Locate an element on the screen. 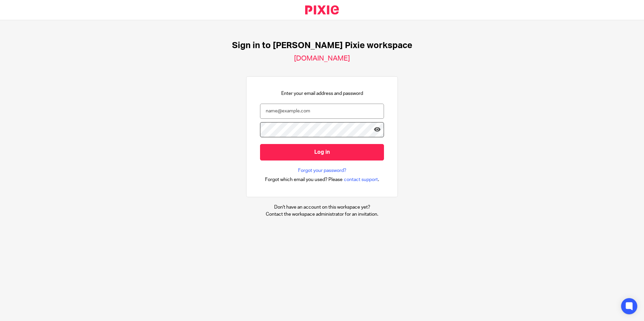  p: Enter your email address and password is located at coordinates (322, 93).